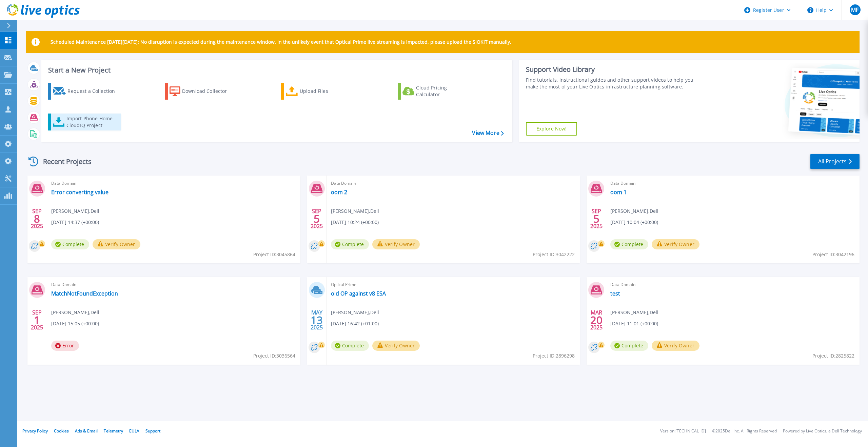 Image resolution: width=868 pixels, height=447 pixels. I want to click on a: Explore Now!, so click(552, 129).